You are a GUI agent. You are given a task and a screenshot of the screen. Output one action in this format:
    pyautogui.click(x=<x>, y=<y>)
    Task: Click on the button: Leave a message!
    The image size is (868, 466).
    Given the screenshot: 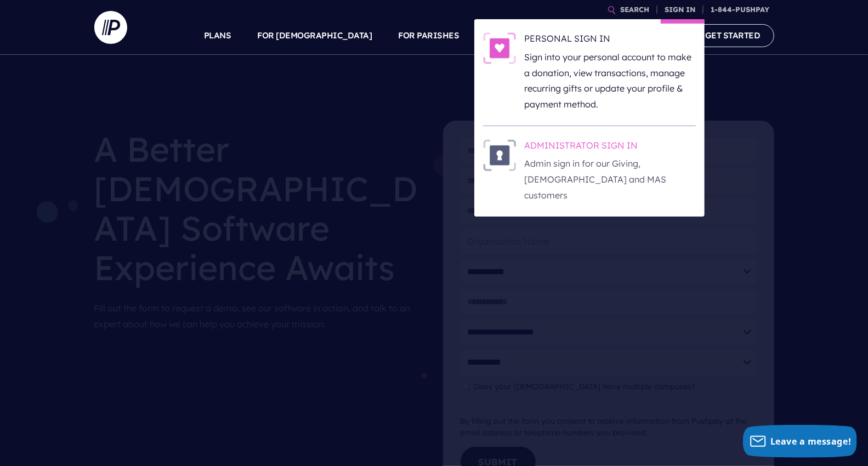 What is the action you would take?
    pyautogui.click(x=800, y=442)
    